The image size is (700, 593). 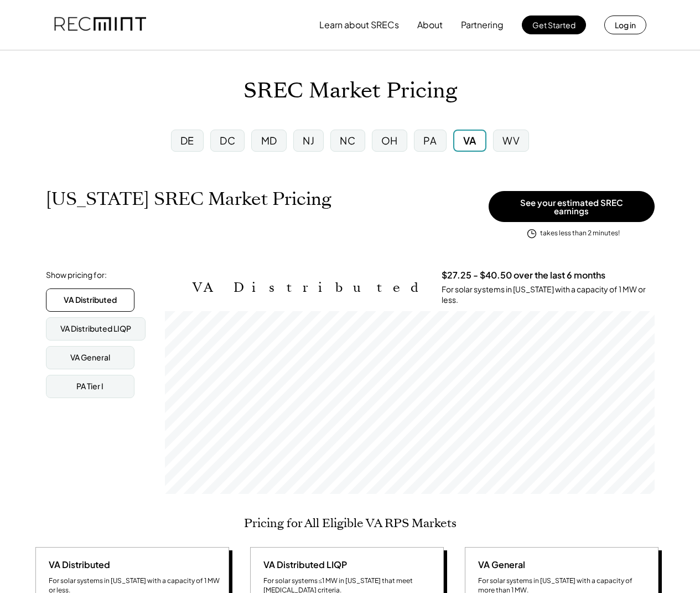 I want to click on h3: $27.25 - $40.50 over the last 6 months, so click(x=523, y=275).